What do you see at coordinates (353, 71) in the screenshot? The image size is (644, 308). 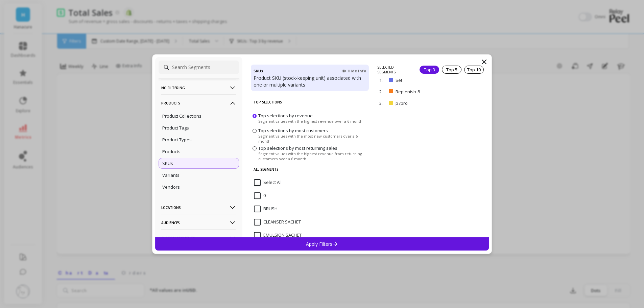 I see `span: Hide Info` at bounding box center [353, 71].